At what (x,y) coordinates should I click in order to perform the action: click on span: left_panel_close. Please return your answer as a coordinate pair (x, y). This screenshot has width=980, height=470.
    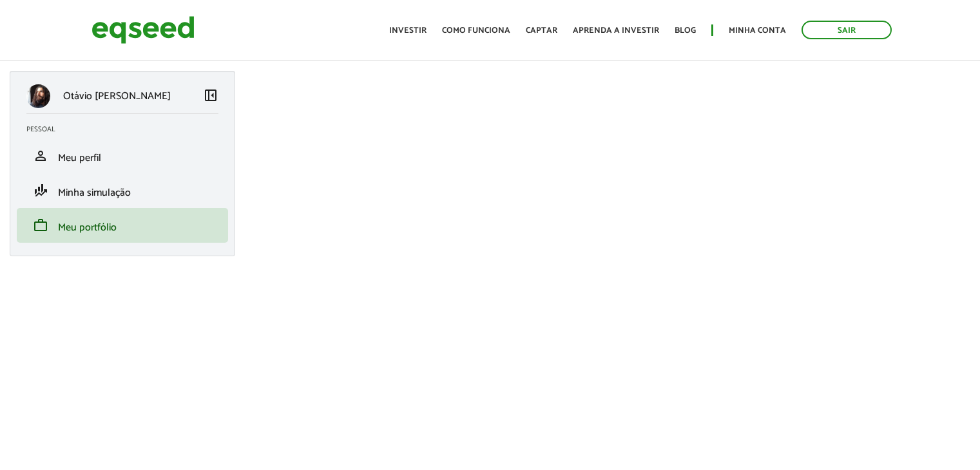
    Looking at the image, I should click on (211, 95).